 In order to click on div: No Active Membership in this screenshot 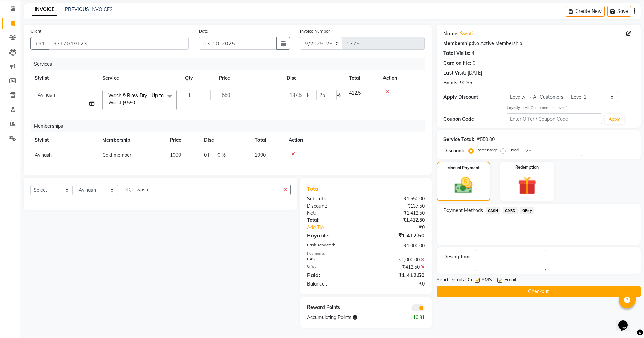, I will do `click(539, 43)`.